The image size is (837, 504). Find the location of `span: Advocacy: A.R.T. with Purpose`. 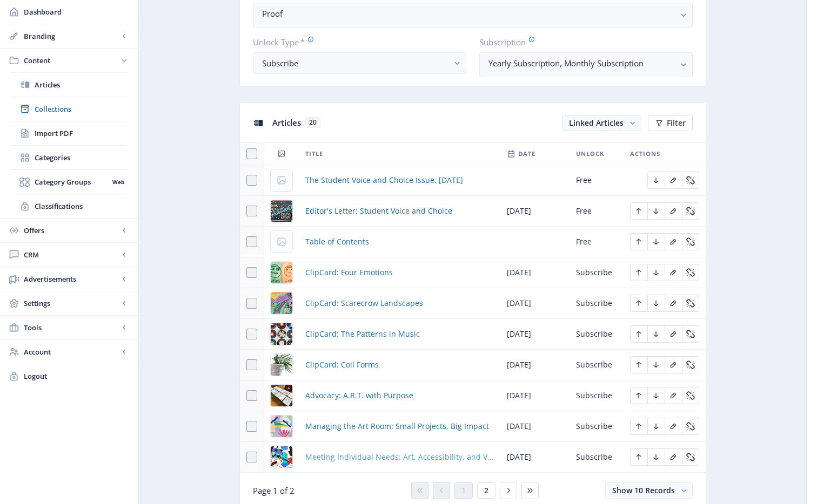

span: Advocacy: A.R.T. with Purpose is located at coordinates (359, 396).